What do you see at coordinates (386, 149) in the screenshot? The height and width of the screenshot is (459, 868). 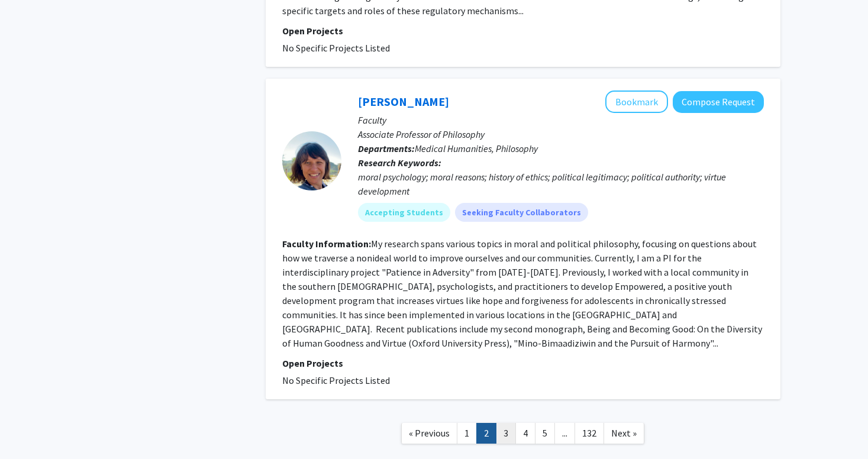 I see `b: Departments:` at bounding box center [386, 149].